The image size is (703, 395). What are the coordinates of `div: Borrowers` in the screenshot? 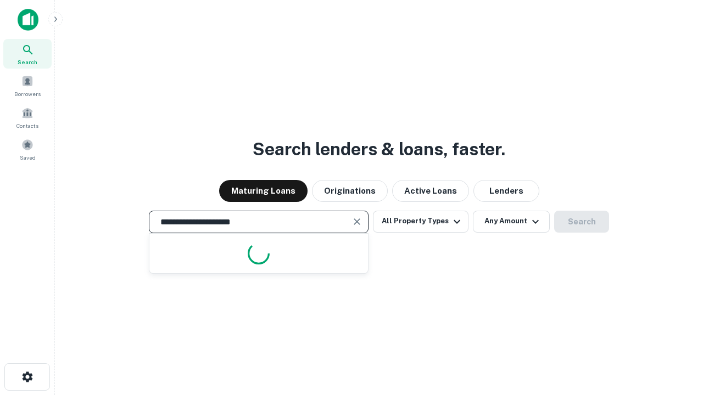 It's located at (27, 86).